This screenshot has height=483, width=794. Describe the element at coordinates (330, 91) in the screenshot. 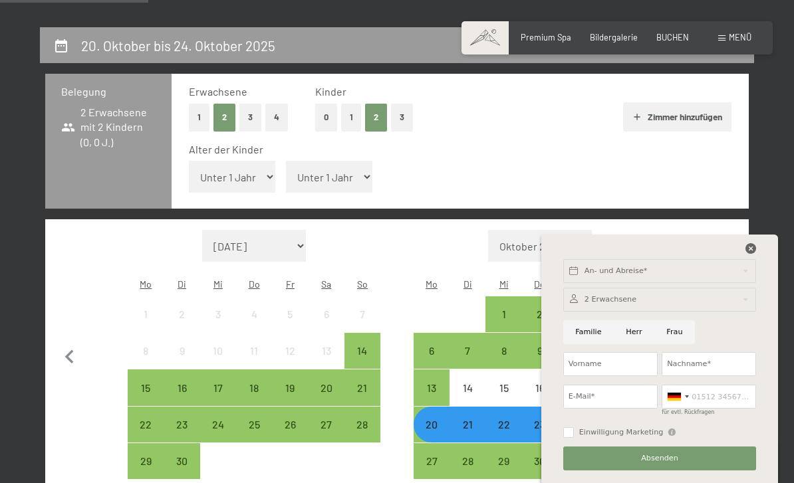

I see `span: Kinder` at that location.